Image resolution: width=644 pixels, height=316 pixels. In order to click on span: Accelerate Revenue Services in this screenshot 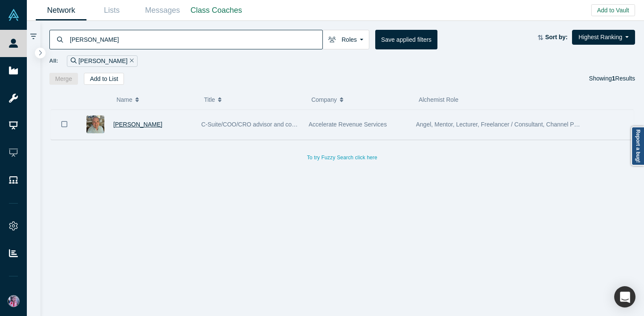, I will do `click(348, 125)`.